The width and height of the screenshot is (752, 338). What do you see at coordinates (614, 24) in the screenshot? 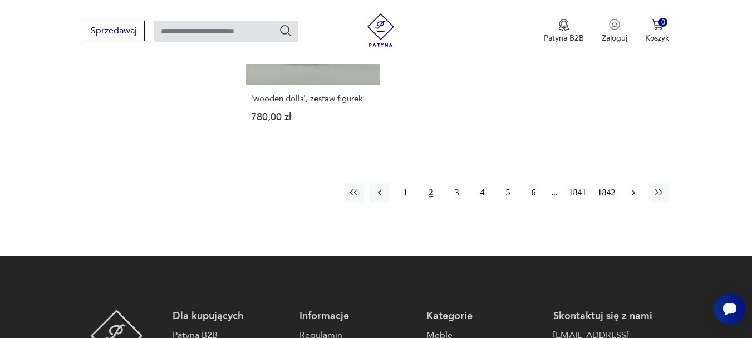
I see `img: Ikonka użytkownika` at bounding box center [614, 24].